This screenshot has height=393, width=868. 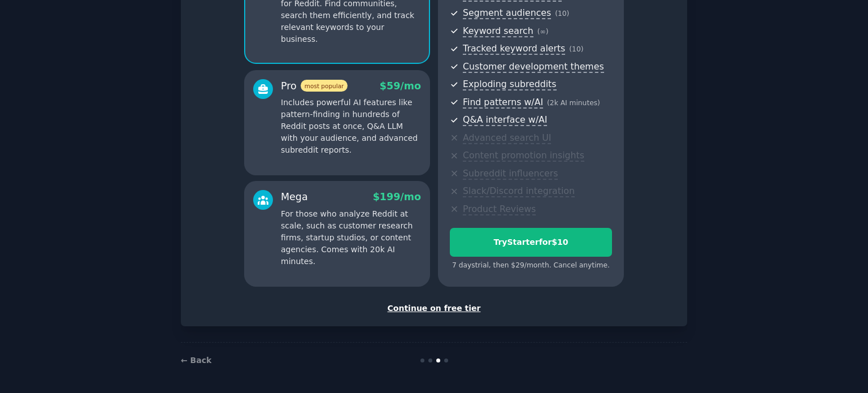 I want to click on span: most popular, so click(x=324, y=85).